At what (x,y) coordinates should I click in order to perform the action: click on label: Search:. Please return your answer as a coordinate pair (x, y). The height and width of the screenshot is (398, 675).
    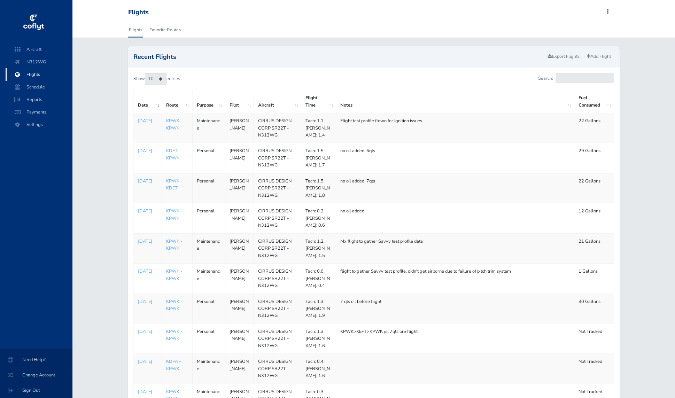
    Looking at the image, I should click on (576, 78).